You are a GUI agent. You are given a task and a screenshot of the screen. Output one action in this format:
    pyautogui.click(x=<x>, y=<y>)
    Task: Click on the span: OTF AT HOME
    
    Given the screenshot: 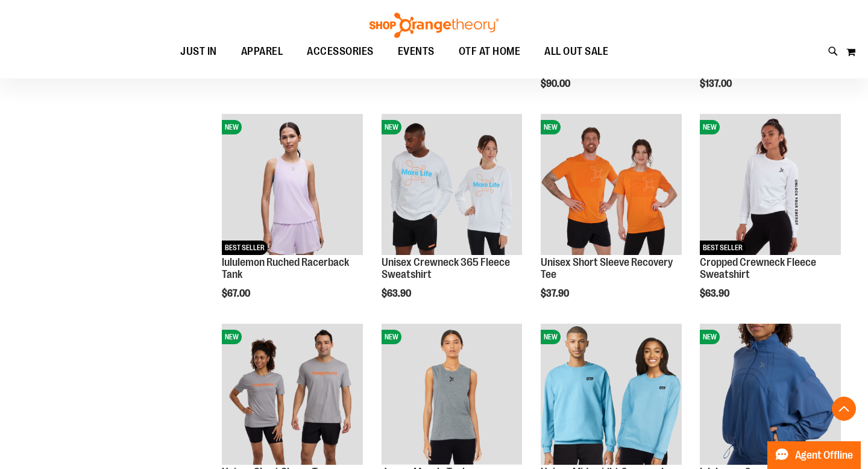 What is the action you would take?
    pyautogui.click(x=489, y=51)
    